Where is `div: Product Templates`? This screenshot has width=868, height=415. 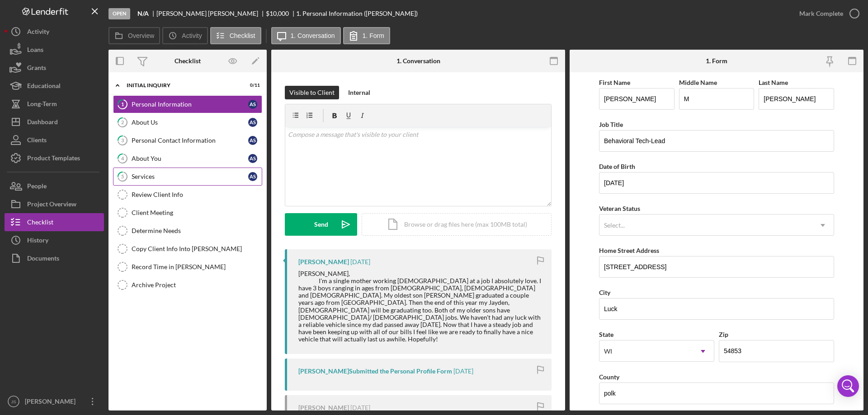 div: Product Templates is located at coordinates (53, 159).